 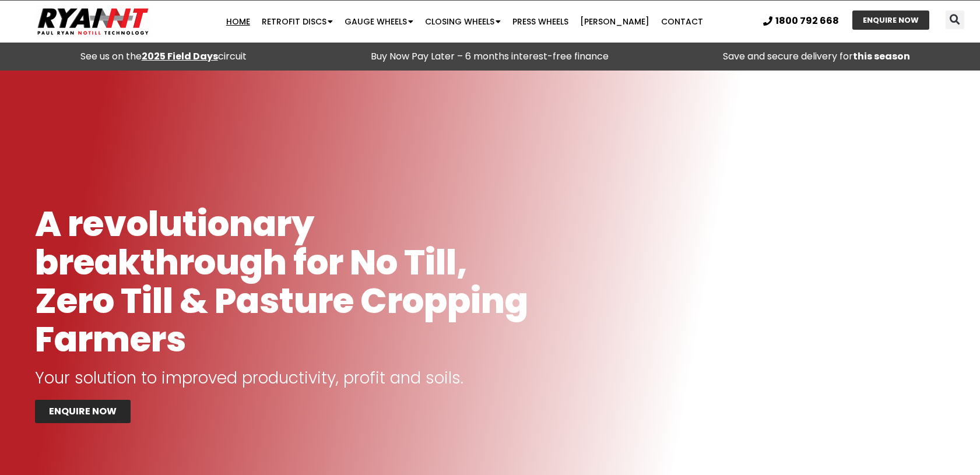 What do you see at coordinates (249, 378) in the screenshot?
I see `span: Your solution to improved productivity, profit and soils.` at bounding box center [249, 378].